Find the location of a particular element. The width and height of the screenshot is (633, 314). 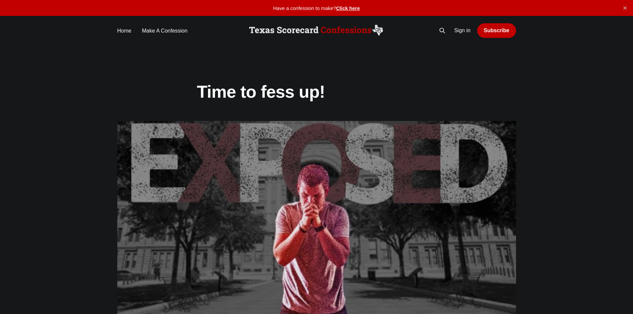

a: Subscribe is located at coordinates (497, 31).